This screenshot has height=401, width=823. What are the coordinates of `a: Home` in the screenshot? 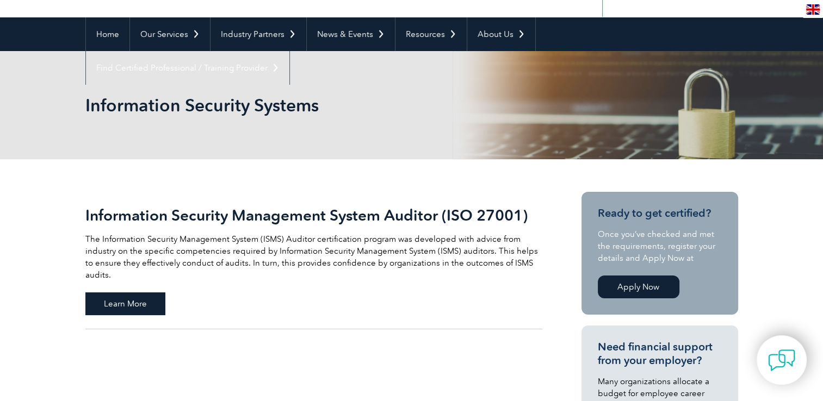 It's located at (108, 34).